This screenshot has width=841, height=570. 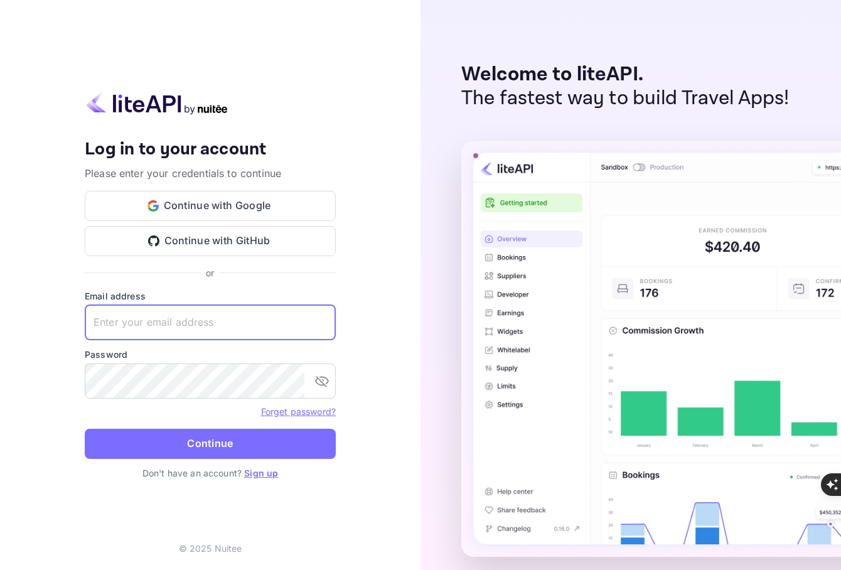 I want to click on p: or, so click(x=210, y=272).